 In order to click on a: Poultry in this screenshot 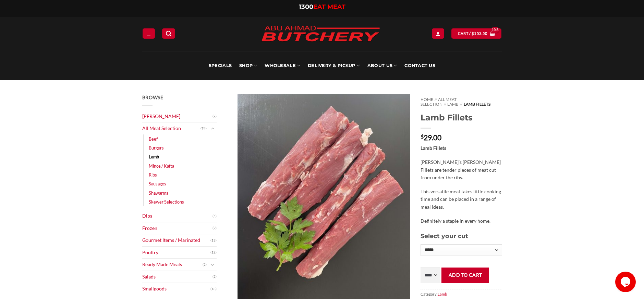, I will do `click(176, 253)`.